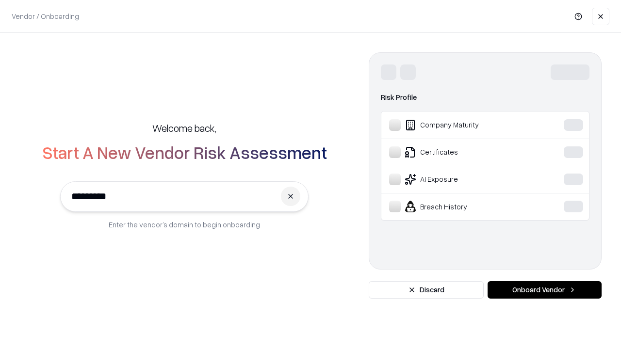  What do you see at coordinates (461, 179) in the screenshot?
I see `div: AI Exposure` at bounding box center [461, 179].